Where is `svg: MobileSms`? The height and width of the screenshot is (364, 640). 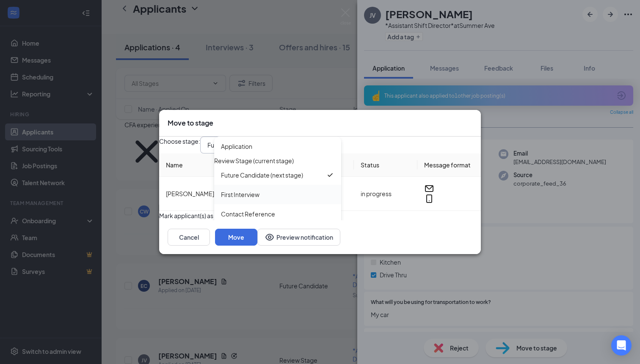
svg: MobileSms is located at coordinates (429, 198).